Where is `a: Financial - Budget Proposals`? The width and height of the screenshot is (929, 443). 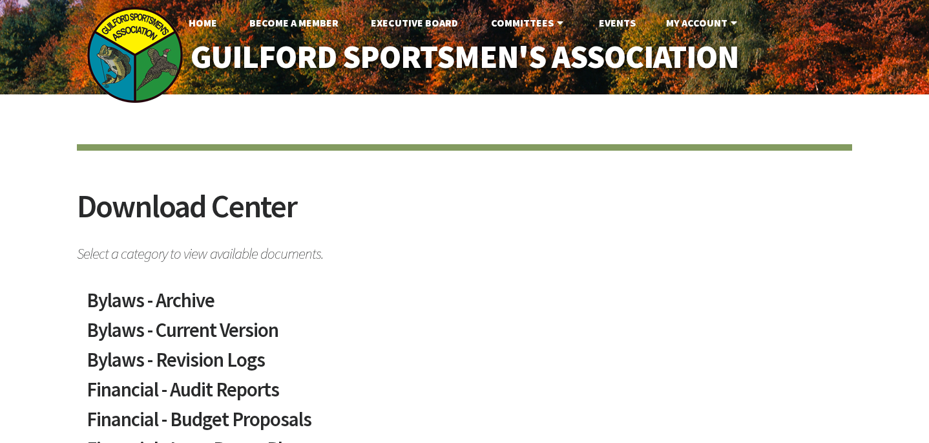
a: Financial - Budget Proposals is located at coordinates (465, 424).